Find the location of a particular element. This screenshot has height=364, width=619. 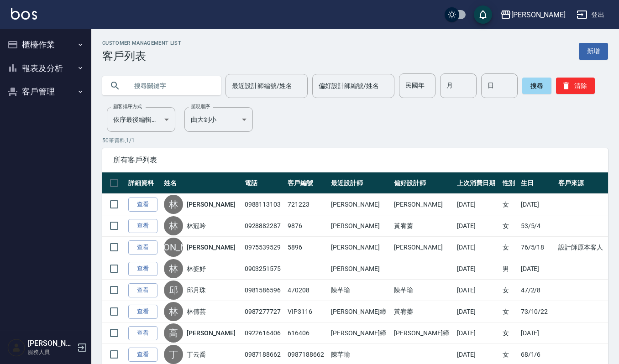

th: 客戶來源 is located at coordinates (582, 183).